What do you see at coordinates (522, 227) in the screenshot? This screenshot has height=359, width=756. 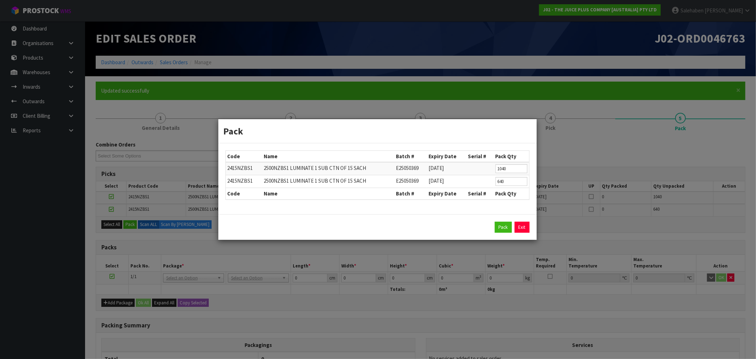 I see `a: Exit` at bounding box center [522, 227].